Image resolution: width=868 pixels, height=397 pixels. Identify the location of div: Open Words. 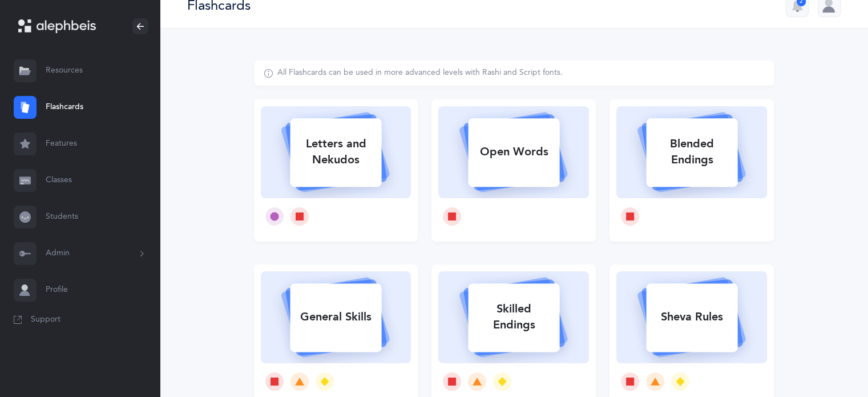
(514, 152).